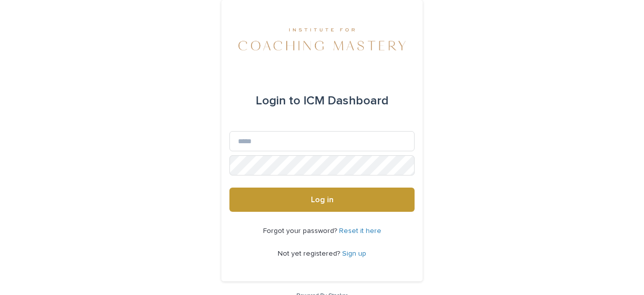  I want to click on span: Not yet registered?, so click(310, 253).